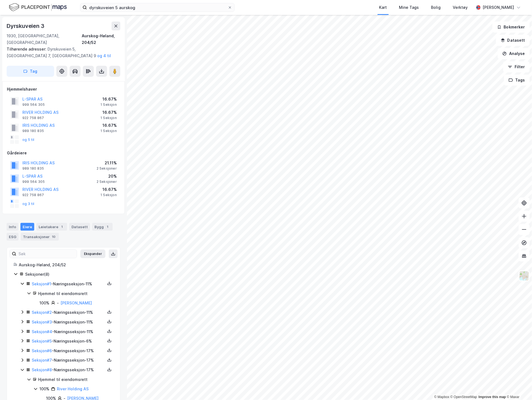 The image size is (532, 400). I want to click on div: Kart, so click(383, 7).